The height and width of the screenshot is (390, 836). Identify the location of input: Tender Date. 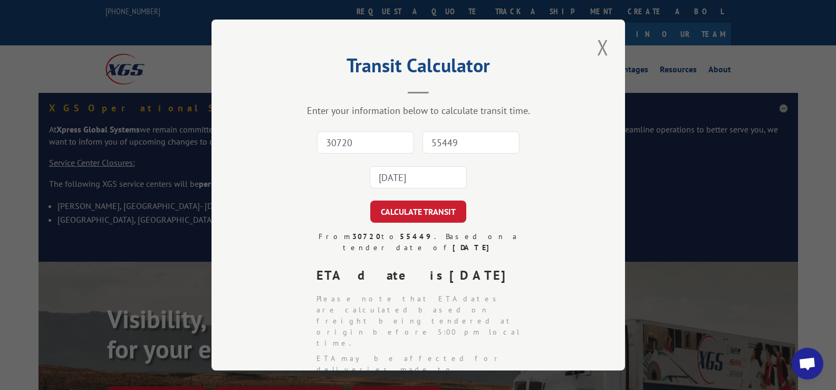
(418, 177).